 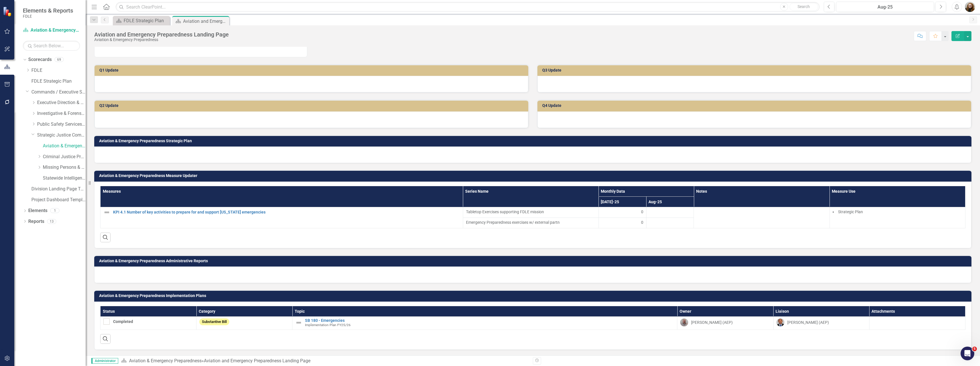 What do you see at coordinates (970, 7) in the screenshot?
I see `img: Jennifer Siddoway` at bounding box center [970, 7].